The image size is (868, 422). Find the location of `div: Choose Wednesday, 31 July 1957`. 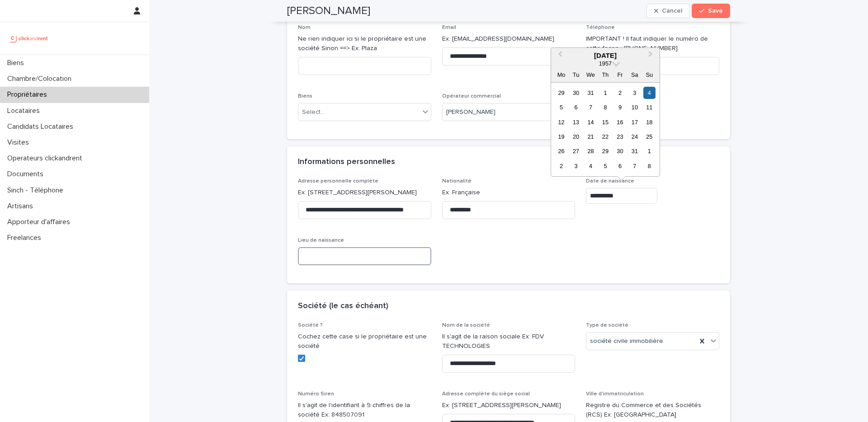

div: Choose Wednesday, 31 July 1957 is located at coordinates (590, 93).